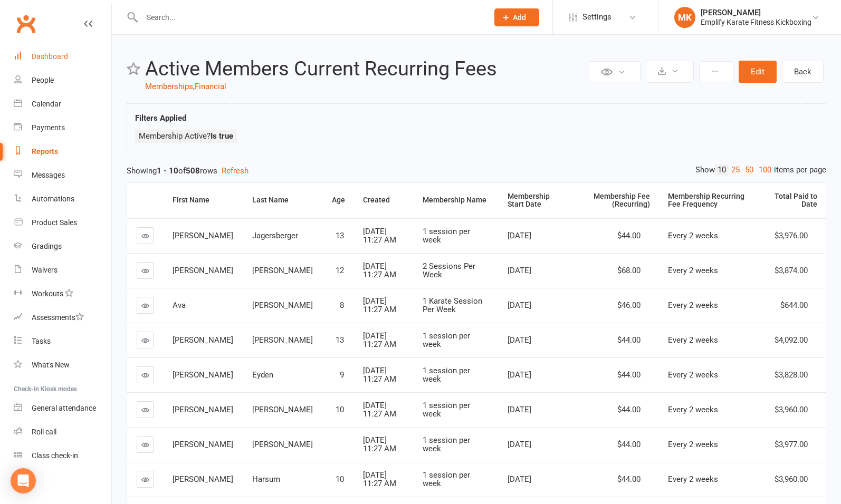  I want to click on span: Ava, so click(179, 305).